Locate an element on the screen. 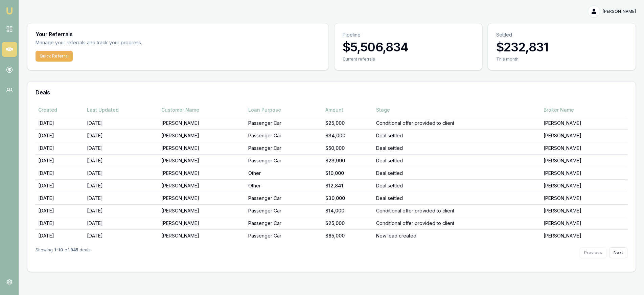  div: Stage is located at coordinates (457, 110).